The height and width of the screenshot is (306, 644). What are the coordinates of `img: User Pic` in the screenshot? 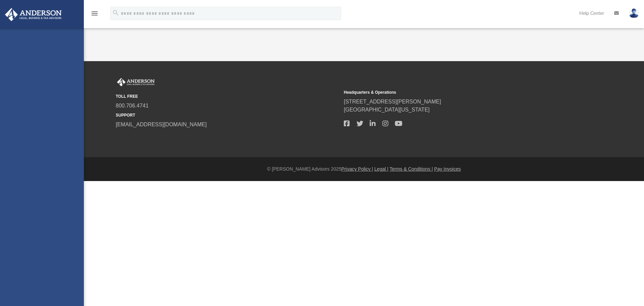 It's located at (634, 13).